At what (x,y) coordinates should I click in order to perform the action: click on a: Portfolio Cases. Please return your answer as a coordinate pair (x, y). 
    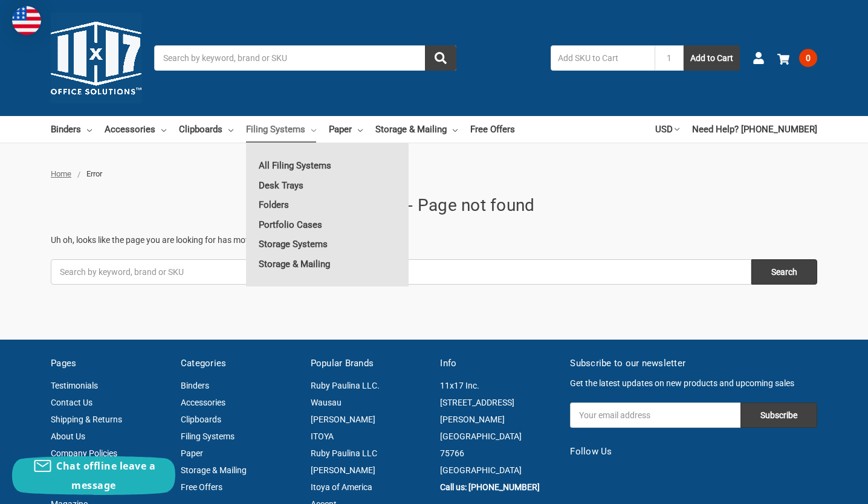
    Looking at the image, I should click on (327, 225).